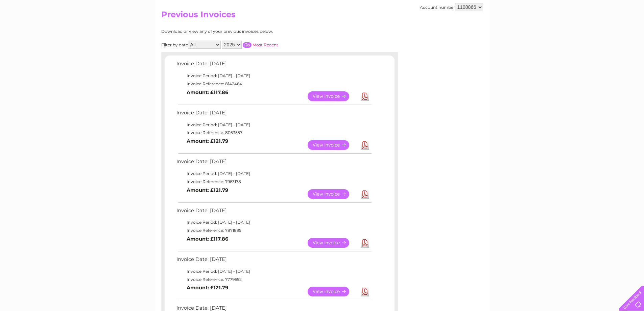  What do you see at coordinates (273, 84) in the screenshot?
I see `td: Invoice Reference: 8142464` at bounding box center [273, 84].